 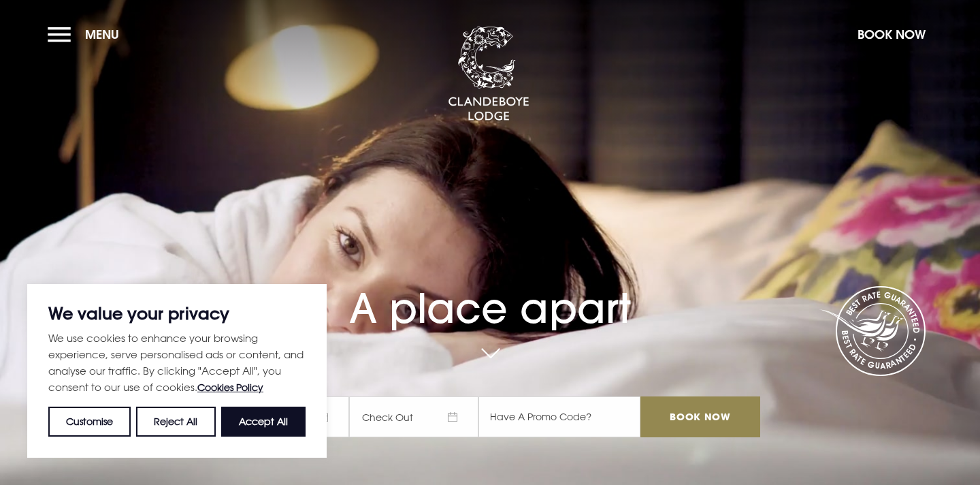 I want to click on button: Book Now, so click(x=891, y=35).